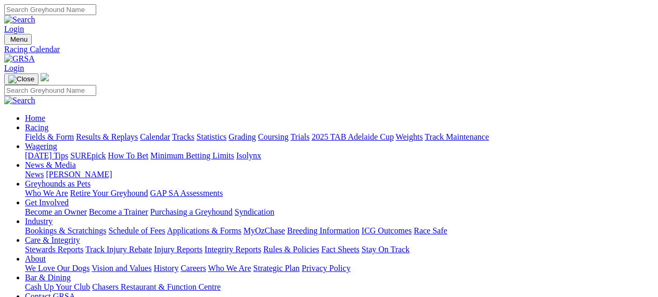 This screenshot has height=297, width=658. Describe the element at coordinates (136, 230) in the screenshot. I see `a: Schedule of Fees` at that location.